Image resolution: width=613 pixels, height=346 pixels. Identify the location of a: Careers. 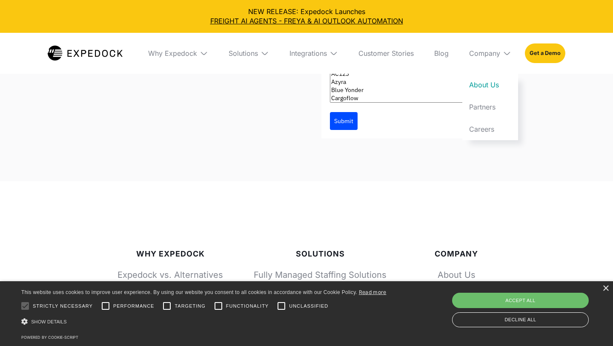
(490, 129).